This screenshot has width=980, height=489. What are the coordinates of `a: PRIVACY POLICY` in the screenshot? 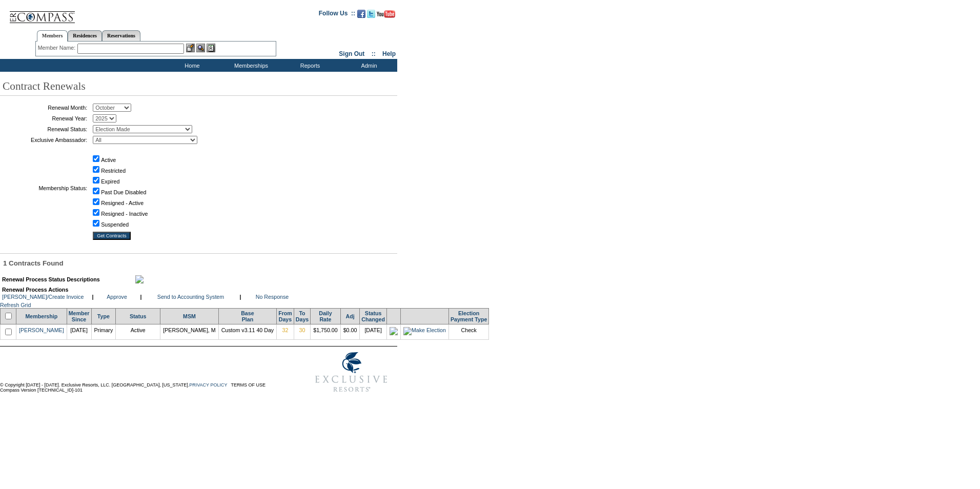 It's located at (208, 384).